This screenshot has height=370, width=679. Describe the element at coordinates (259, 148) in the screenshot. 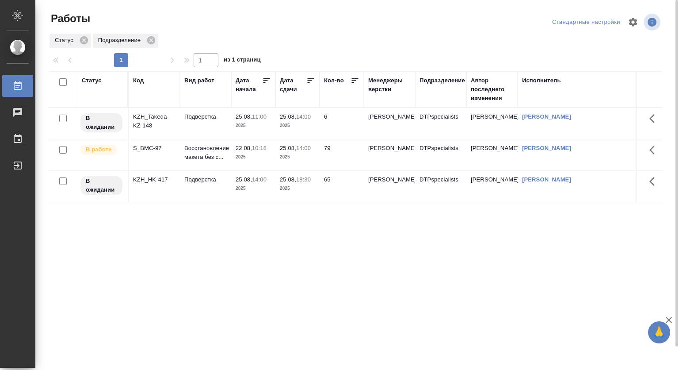

I see `p: 10:18` at that location.